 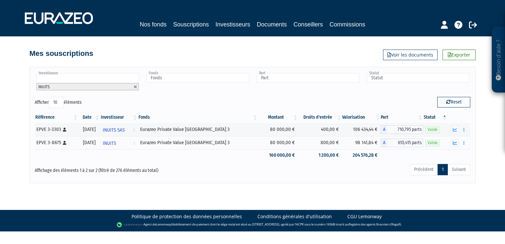 What do you see at coordinates (361, 155) in the screenshot?
I see `td: 204 576,28 €` at bounding box center [361, 155].